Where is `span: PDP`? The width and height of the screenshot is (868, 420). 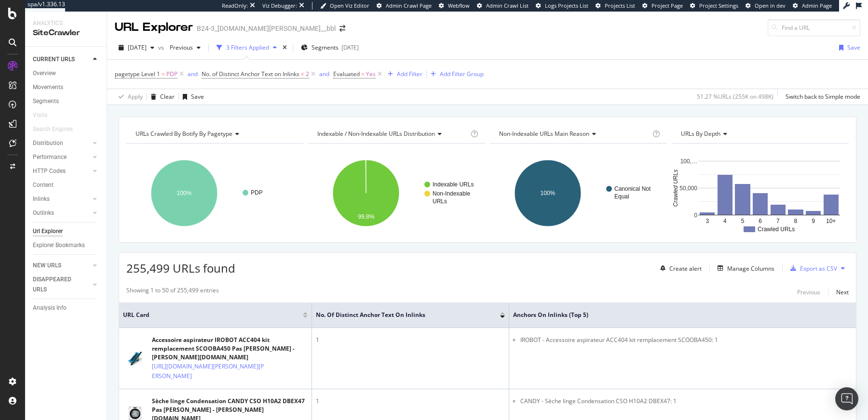
span: PDP is located at coordinates (172, 74).